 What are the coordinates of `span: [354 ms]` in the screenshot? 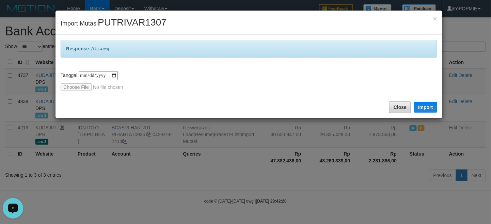 It's located at (102, 49).